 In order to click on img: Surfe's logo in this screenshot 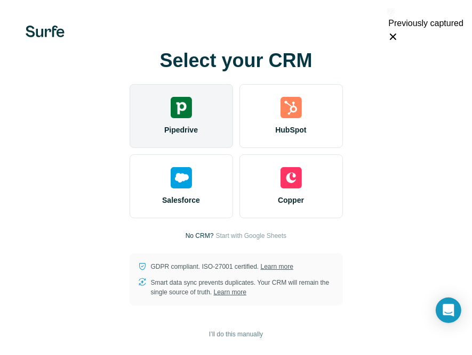, I will do `click(45, 31)`.